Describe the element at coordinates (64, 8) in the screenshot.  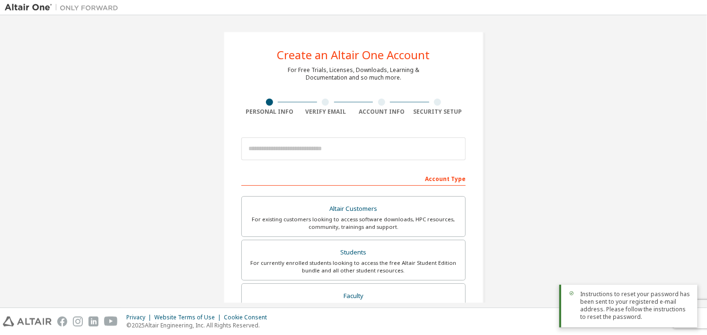
I see `img: Altair One` at that location.